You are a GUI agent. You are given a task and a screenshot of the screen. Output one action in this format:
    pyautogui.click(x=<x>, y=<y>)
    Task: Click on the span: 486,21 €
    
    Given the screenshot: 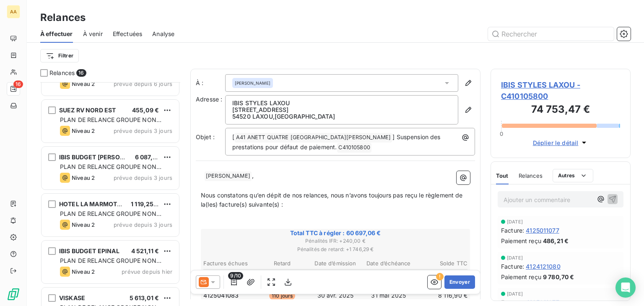 What is the action you would take?
    pyautogui.click(x=556, y=241)
    